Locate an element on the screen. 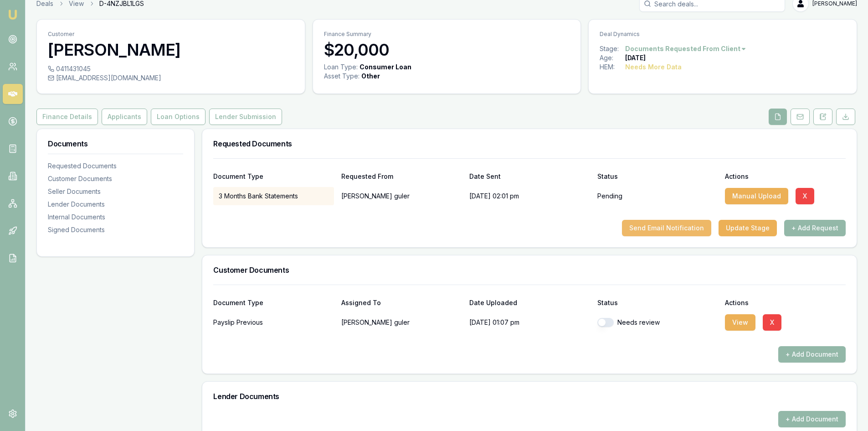 The image size is (868, 431). div: Requested From is located at coordinates (401, 176).